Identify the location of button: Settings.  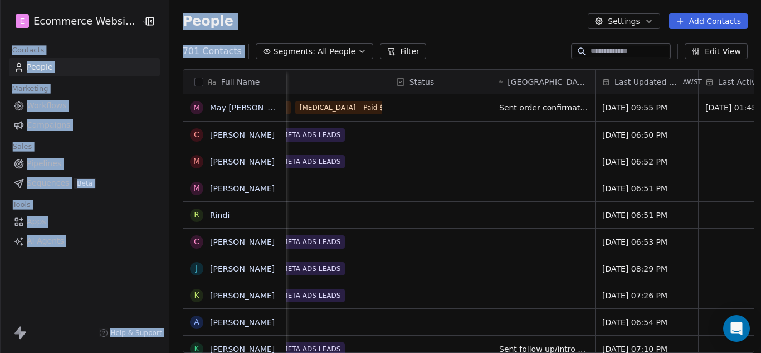
(624, 21).